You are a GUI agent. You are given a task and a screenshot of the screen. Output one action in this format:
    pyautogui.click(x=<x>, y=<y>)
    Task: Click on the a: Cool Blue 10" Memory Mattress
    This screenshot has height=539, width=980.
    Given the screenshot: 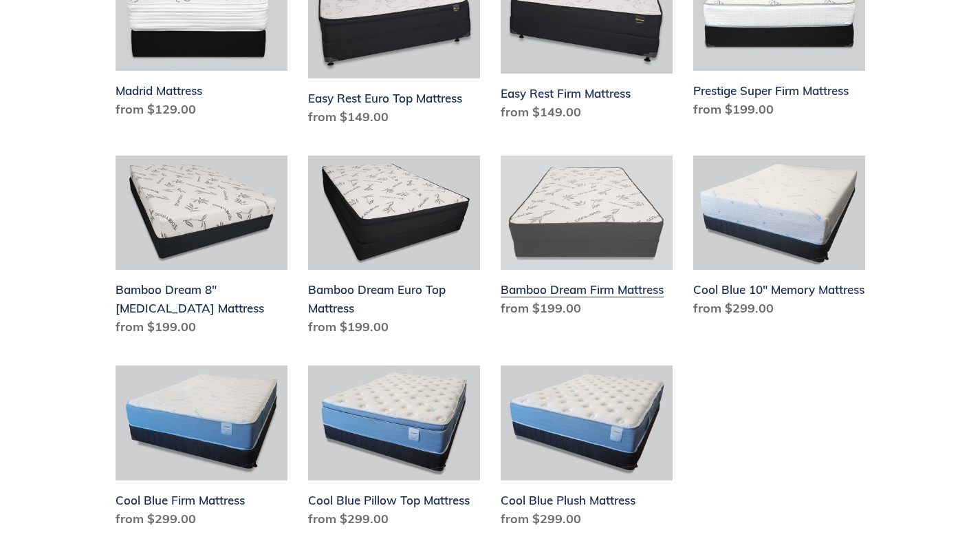 What is the action you would take?
    pyautogui.click(x=779, y=240)
    